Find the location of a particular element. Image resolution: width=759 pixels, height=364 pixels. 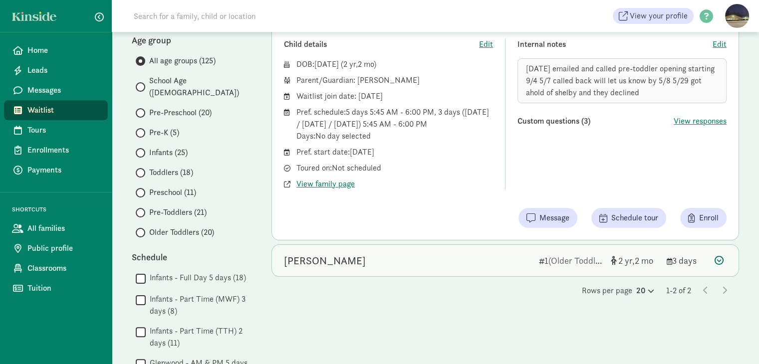

div: Age group is located at coordinates (192, 40).